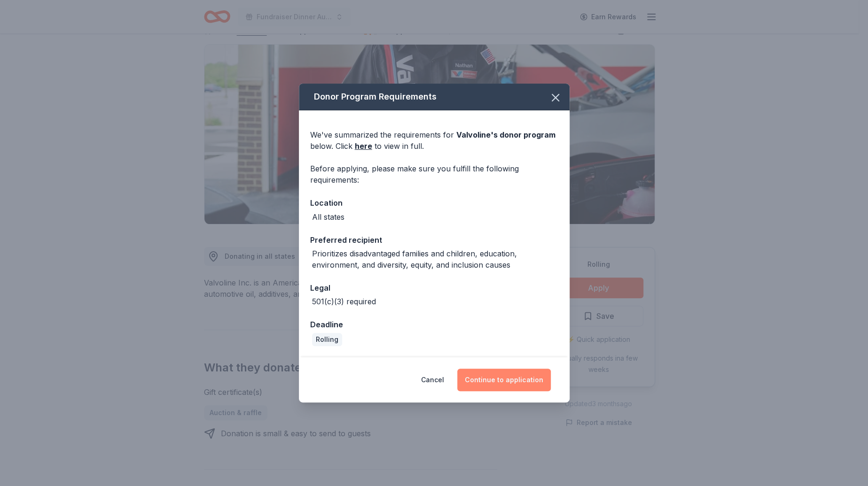 The image size is (868, 486). Describe the element at coordinates (435, 325) in the screenshot. I see `div: Deadline` at that location.